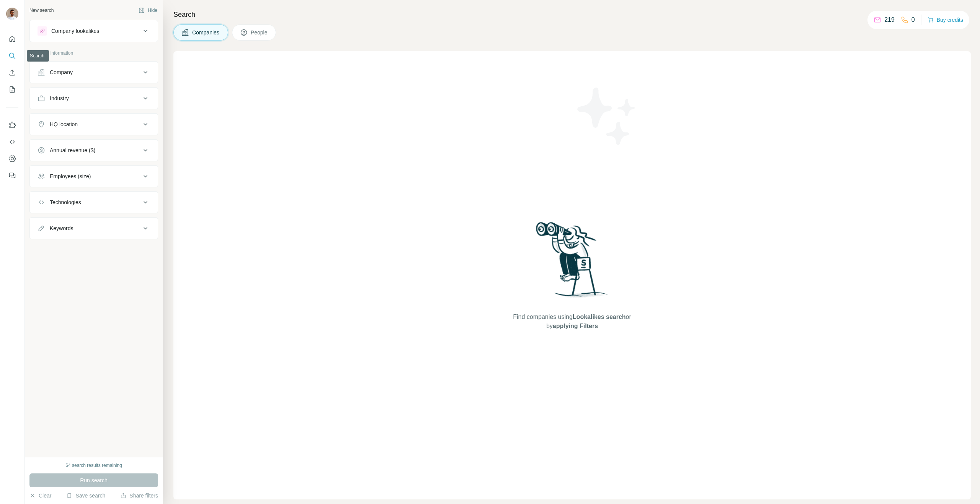  Describe the element at coordinates (148, 10) in the screenshot. I see `button: Hide` at that location.